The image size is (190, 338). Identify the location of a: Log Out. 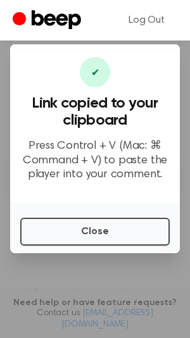
(146, 20).